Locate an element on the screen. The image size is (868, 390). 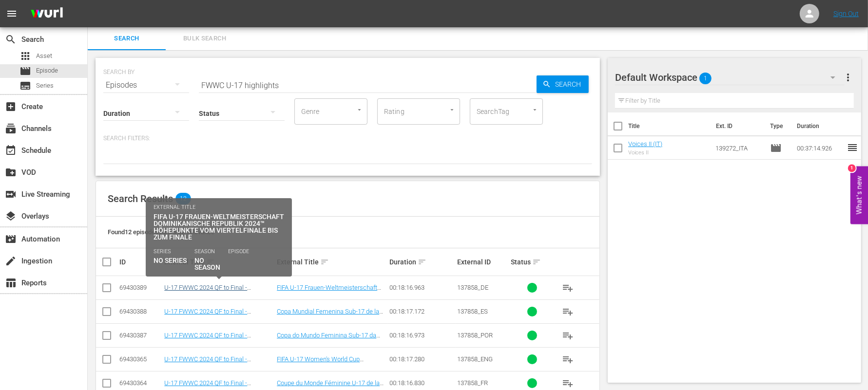
div: 69430388 is located at coordinates (141, 311).